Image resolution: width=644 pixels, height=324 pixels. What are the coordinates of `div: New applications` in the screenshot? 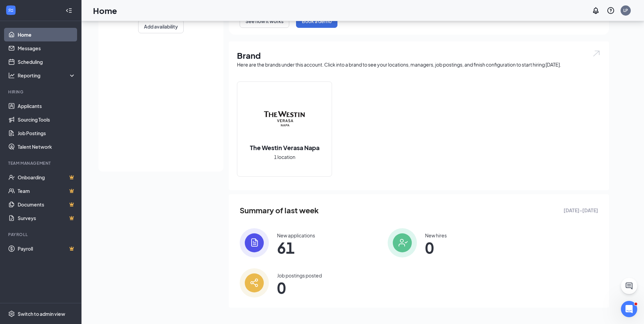 It's located at (296, 235).